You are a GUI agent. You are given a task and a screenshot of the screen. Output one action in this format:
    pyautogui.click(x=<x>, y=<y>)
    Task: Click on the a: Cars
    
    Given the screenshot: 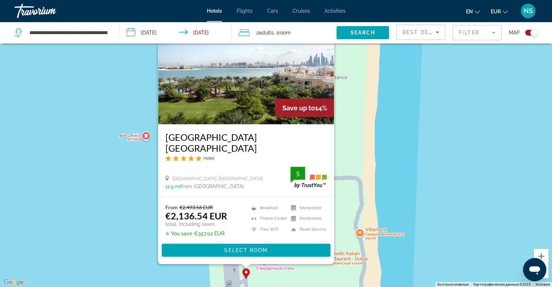 What is the action you would take?
    pyautogui.click(x=273, y=11)
    